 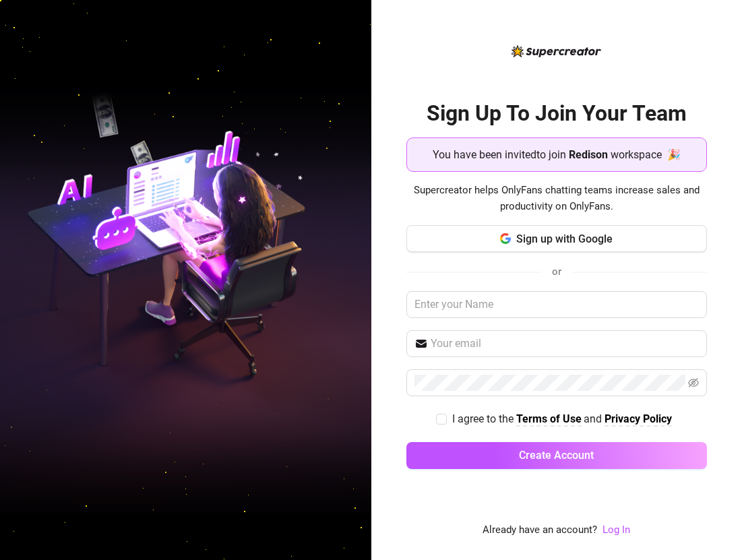 What do you see at coordinates (539, 530) in the screenshot?
I see `span: Already have an account?` at bounding box center [539, 530].